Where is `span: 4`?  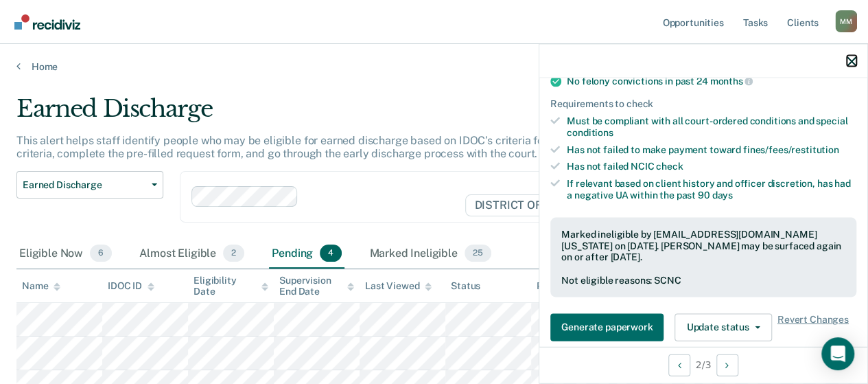 span: 4 is located at coordinates (330, 253).